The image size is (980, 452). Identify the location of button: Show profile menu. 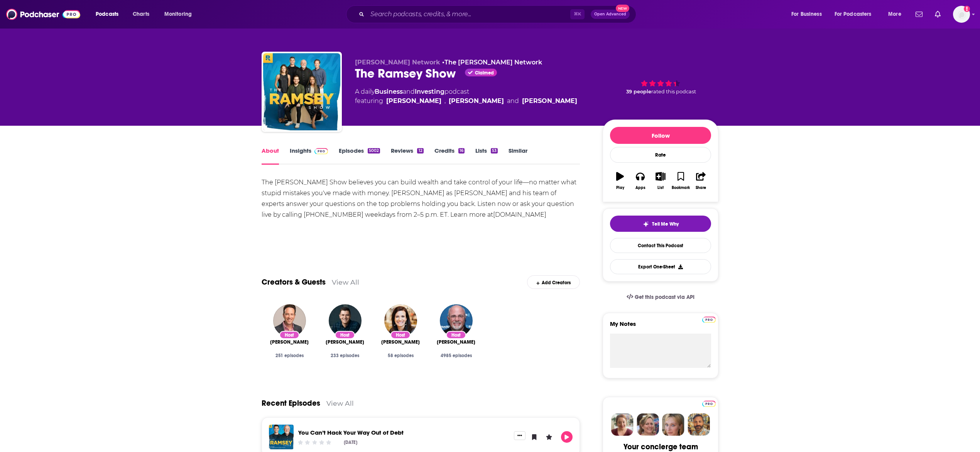
(962, 14).